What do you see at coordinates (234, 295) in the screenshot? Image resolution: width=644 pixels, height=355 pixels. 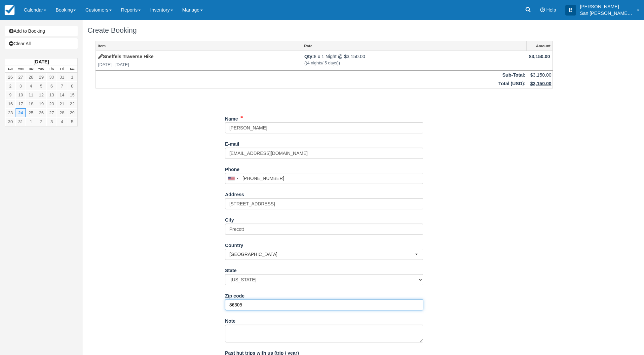 I see `label: Zip code` at bounding box center [234, 295].